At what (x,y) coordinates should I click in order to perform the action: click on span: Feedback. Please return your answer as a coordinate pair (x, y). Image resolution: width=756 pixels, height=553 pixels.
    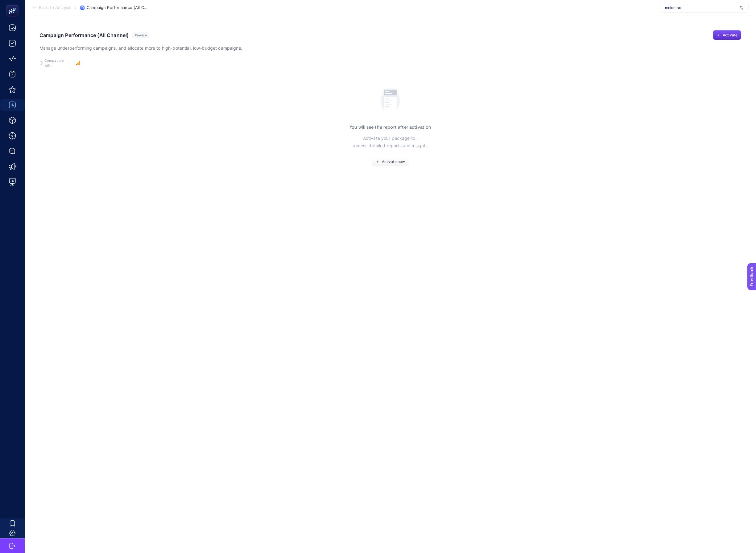
    Looking at the image, I should click on (14, 5).